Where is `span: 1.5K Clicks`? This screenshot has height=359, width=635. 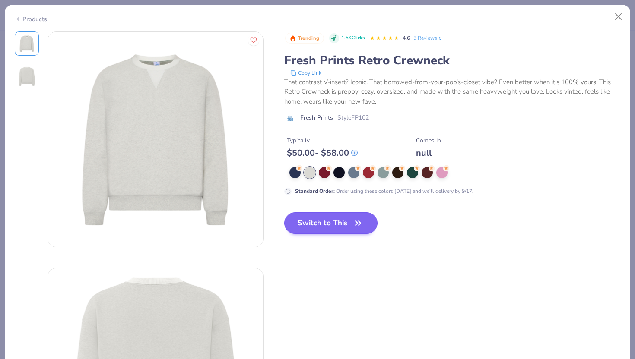
span: 1.5K Clicks is located at coordinates (353, 38).